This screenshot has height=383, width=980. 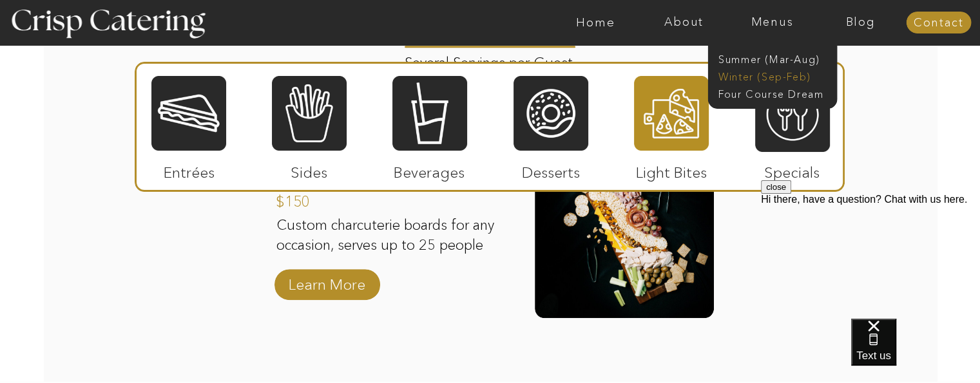 What do you see at coordinates (775, 92) in the screenshot?
I see `nav: Four Course Dream` at bounding box center [775, 92].